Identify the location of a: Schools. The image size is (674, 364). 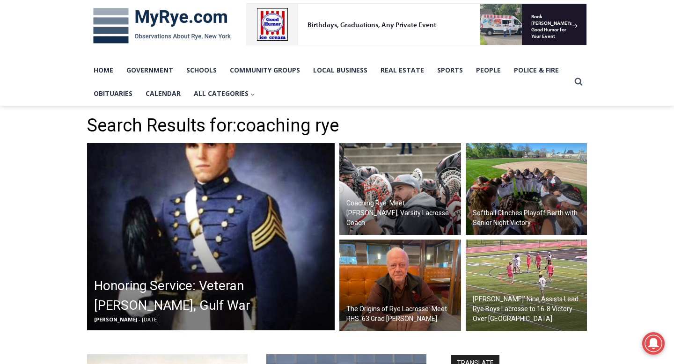
(201, 70).